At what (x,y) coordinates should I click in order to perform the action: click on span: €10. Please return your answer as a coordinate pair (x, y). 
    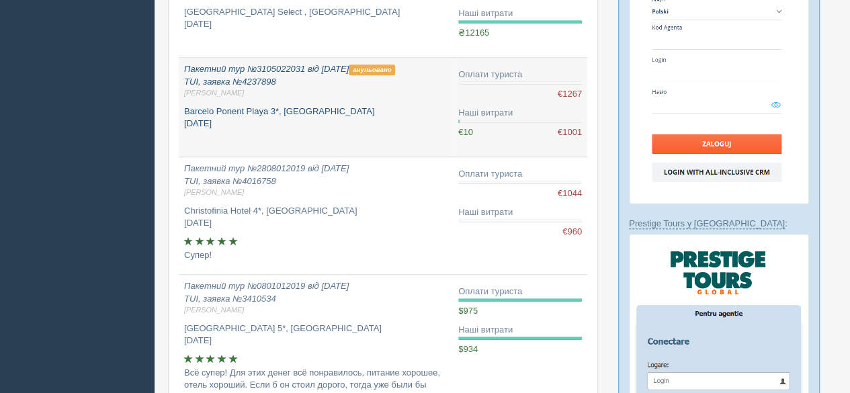
    Looking at the image, I should click on (466, 132).